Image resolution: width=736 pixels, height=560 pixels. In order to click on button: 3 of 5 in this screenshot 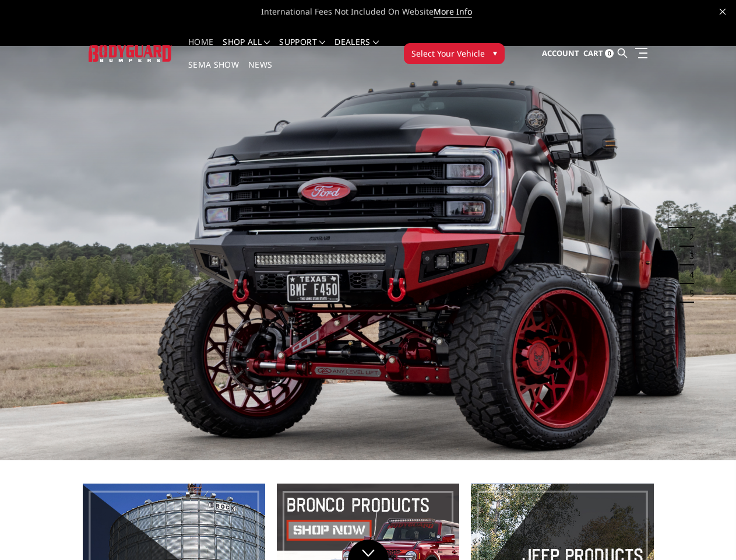, I will do `click(689, 256)`.